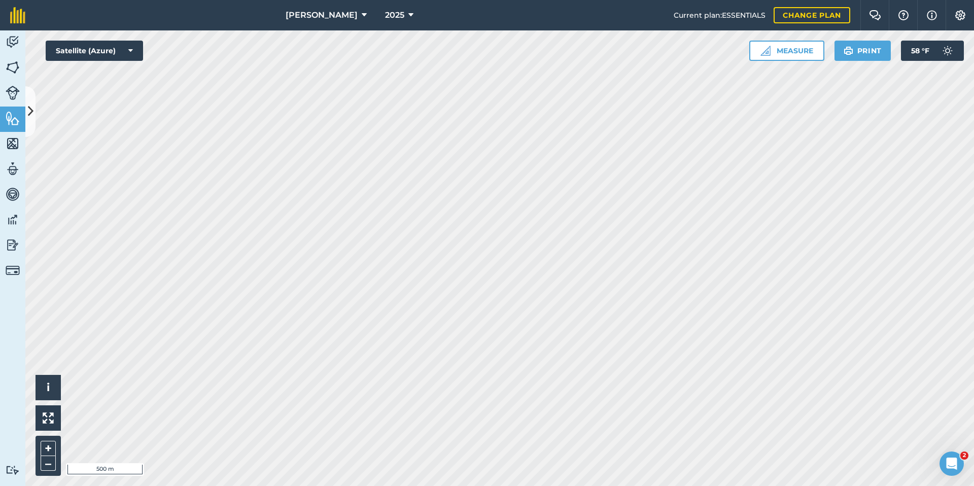  What do you see at coordinates (94, 51) in the screenshot?
I see `button: Satellite (Azure)` at bounding box center [94, 51].